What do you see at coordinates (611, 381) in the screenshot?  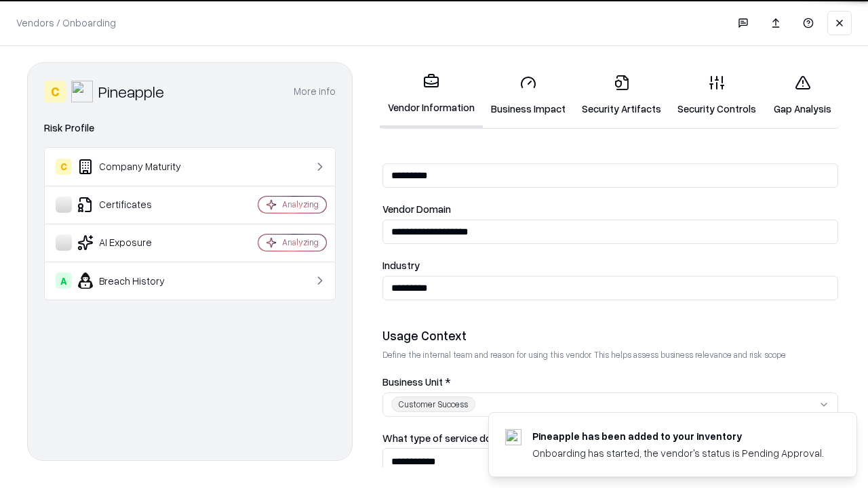 I see `label: Business Unit *` at bounding box center [611, 381].